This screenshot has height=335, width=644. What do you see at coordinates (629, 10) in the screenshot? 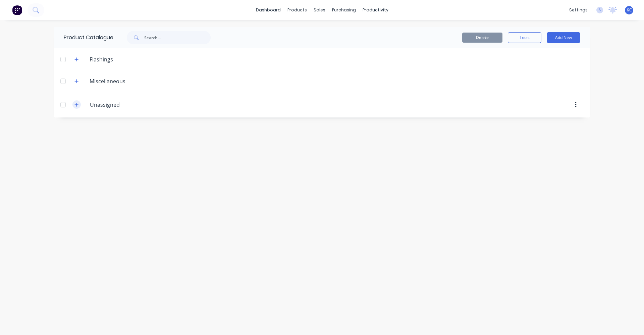
I see `span: KC` at bounding box center [629, 10].